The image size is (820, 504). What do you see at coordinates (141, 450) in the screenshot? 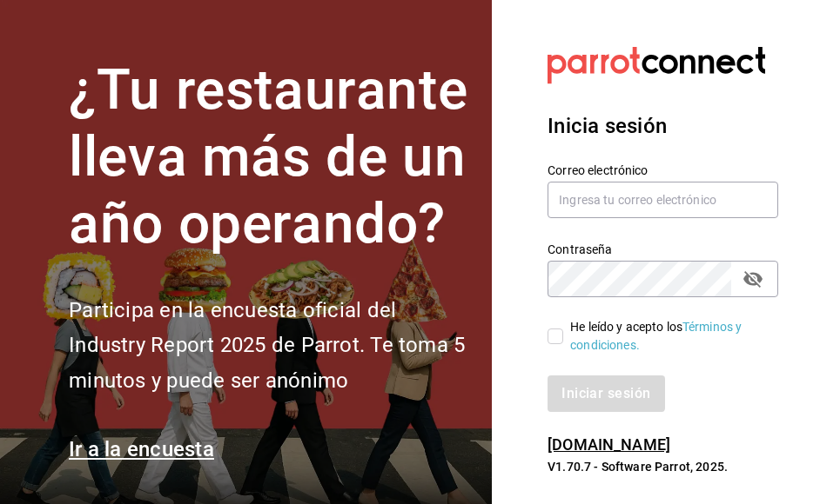
I see `a: Ir a la encuesta` at bounding box center [141, 450].